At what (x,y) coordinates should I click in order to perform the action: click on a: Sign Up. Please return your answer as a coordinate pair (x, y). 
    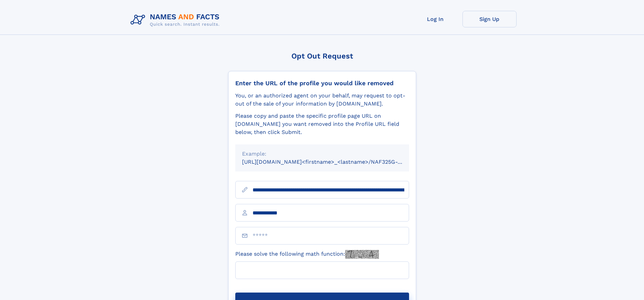
    Looking at the image, I should click on (489, 19).